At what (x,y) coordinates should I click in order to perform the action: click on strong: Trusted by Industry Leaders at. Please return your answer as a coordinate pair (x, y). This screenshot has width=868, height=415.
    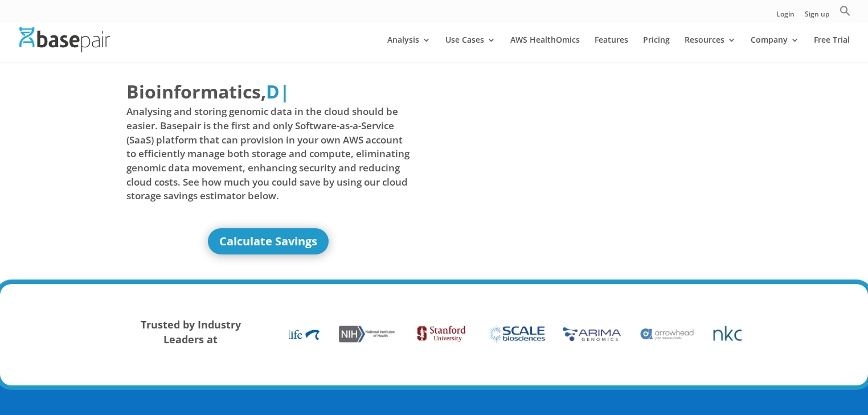
    Looking at the image, I should click on (191, 332).